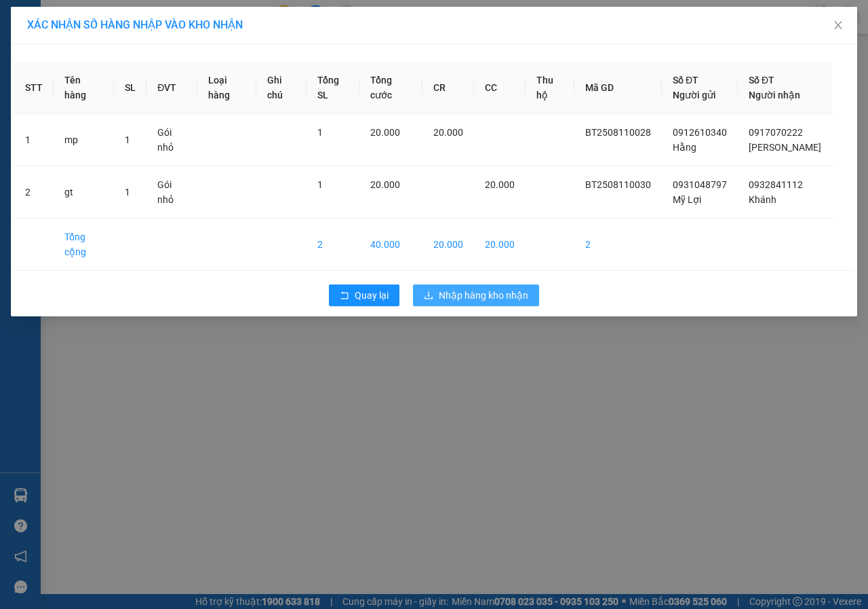  Describe the element at coordinates (700, 133) in the screenshot. I see `span: 0912610340` at that location.